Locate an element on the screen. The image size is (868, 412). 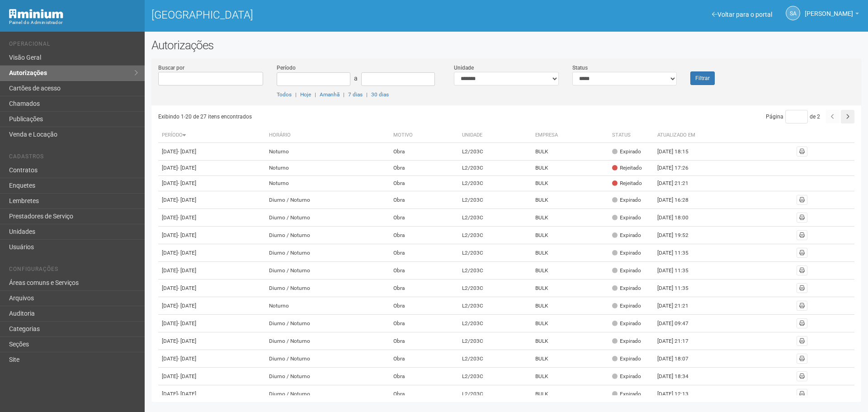
a: Voltar para o portal is located at coordinates (742, 14).